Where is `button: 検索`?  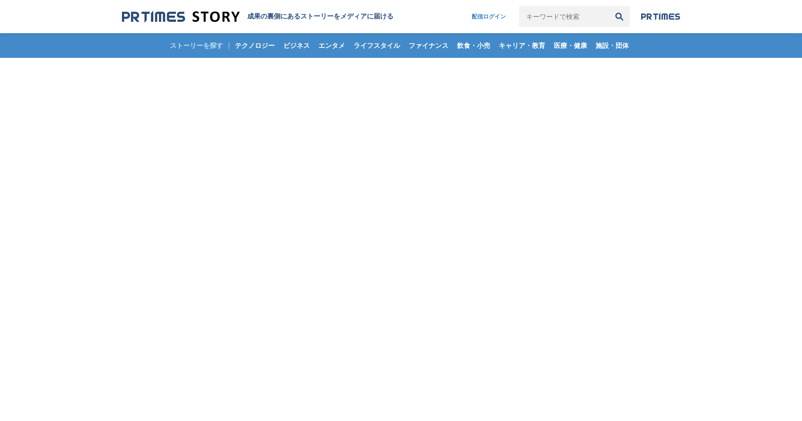 button: 検索 is located at coordinates (619, 17).